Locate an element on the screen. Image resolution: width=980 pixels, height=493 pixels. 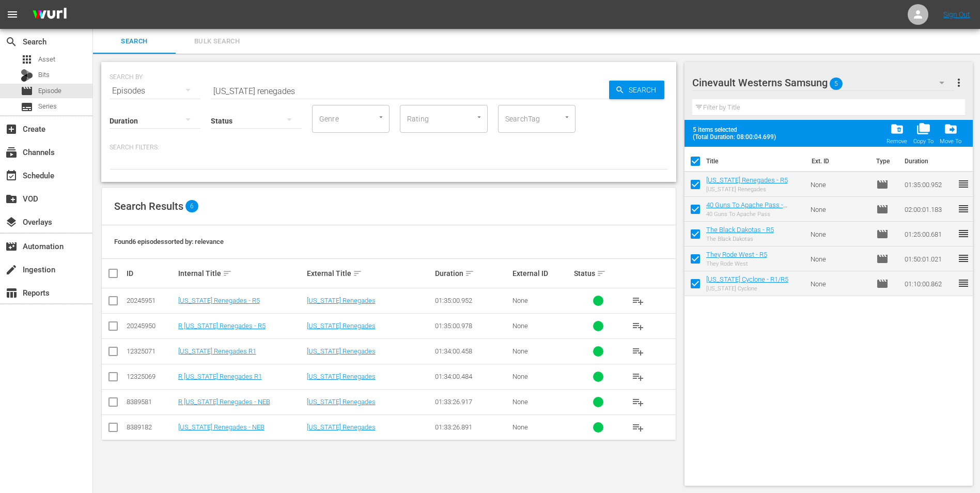
div: External Title is located at coordinates (369, 273).